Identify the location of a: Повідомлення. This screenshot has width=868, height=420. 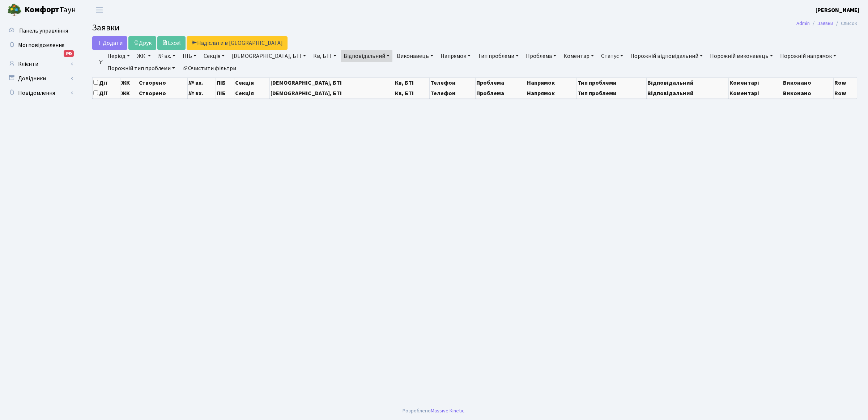
(40, 93).